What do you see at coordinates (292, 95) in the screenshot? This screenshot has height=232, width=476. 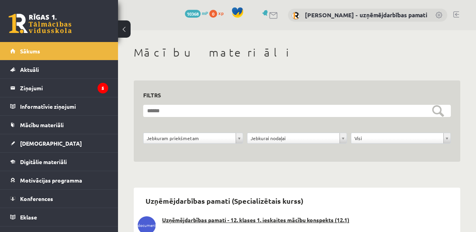 I see `h3: Filtrs` at bounding box center [292, 95].